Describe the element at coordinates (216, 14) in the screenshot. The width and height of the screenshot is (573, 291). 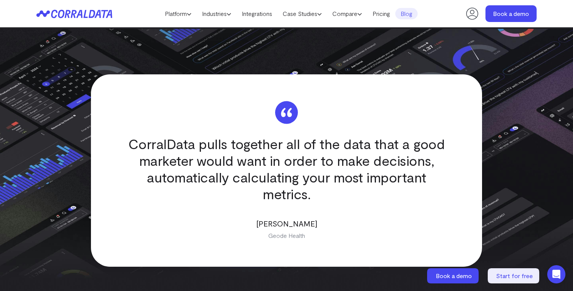
I see `a: Industries` at that location.